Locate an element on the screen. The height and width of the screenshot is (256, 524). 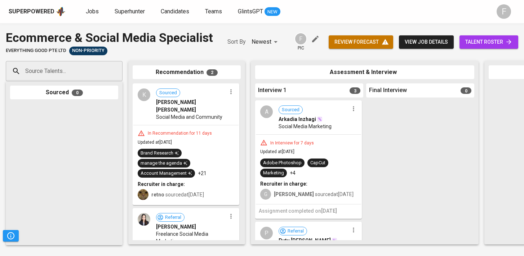
button: view job details is located at coordinates (427, 42).